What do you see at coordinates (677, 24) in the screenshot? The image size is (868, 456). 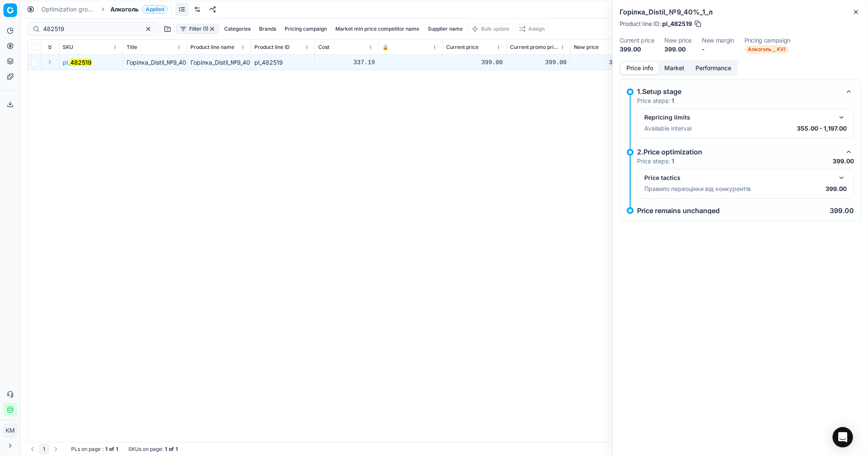 I see `span: pl_482519` at bounding box center [677, 24].